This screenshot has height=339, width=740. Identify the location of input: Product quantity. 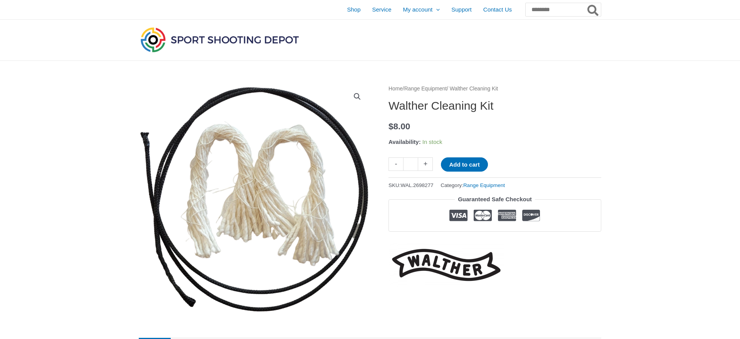
(410, 164).